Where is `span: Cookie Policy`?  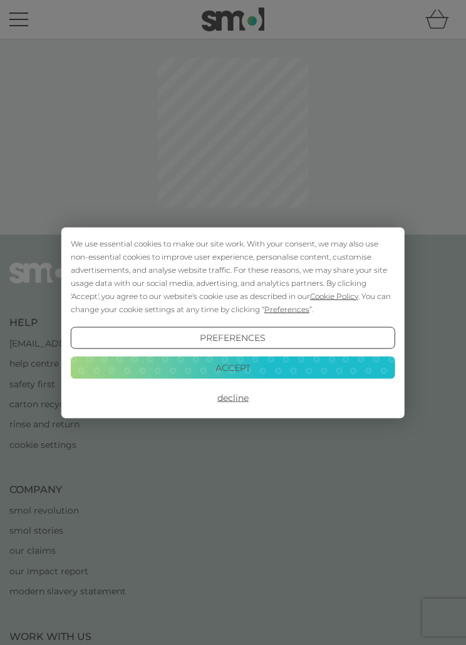
span: Cookie Policy is located at coordinates (334, 295).